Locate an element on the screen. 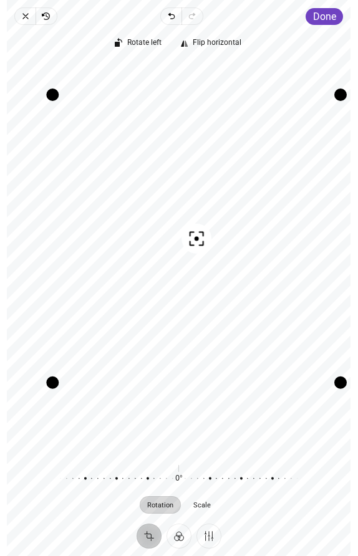  span: Scale is located at coordinates (202, 505).